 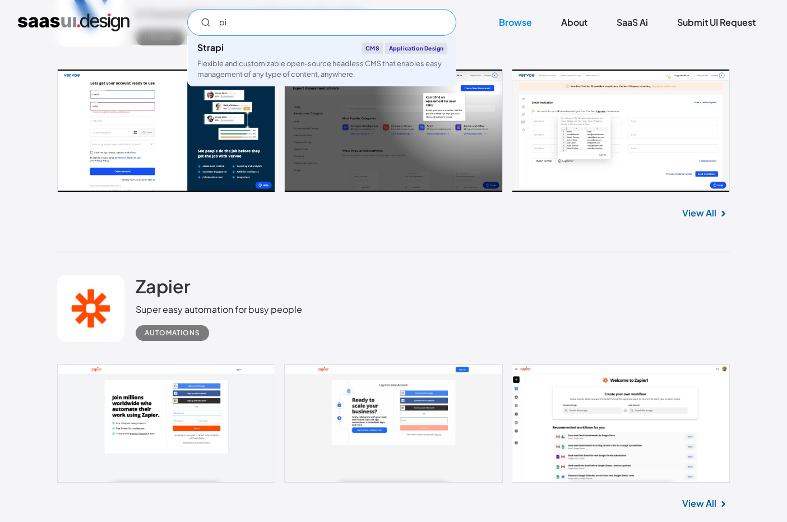 What do you see at coordinates (219, 309) in the screenshot?
I see `div: Super easy automation for busy people` at bounding box center [219, 309].